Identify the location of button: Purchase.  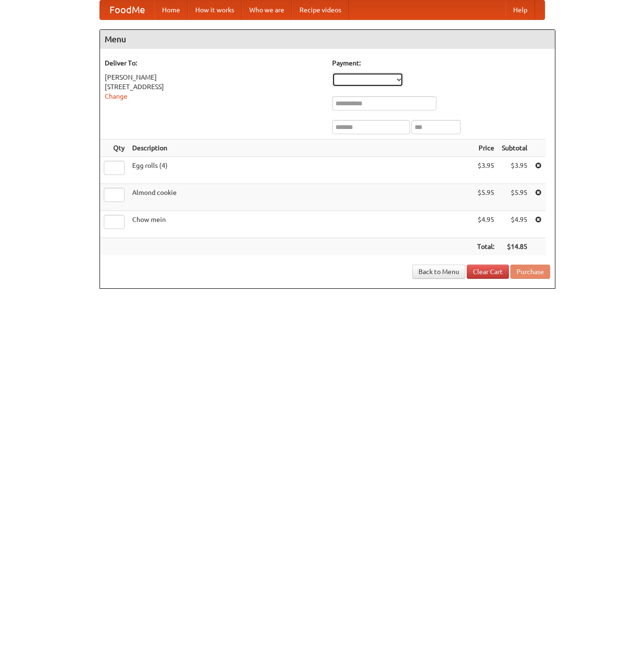
(530, 272).